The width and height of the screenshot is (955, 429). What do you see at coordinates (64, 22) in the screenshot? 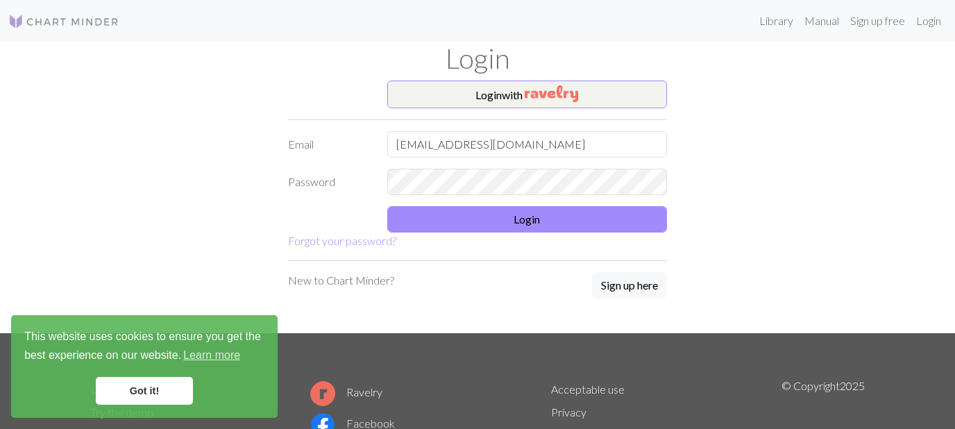
I see `img: Logo` at bounding box center [64, 22].